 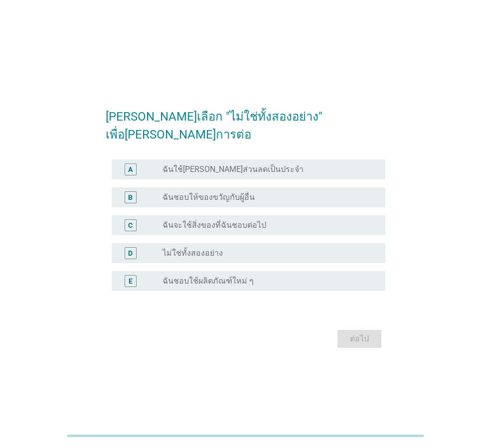 I want to click on div: A, so click(x=130, y=169).